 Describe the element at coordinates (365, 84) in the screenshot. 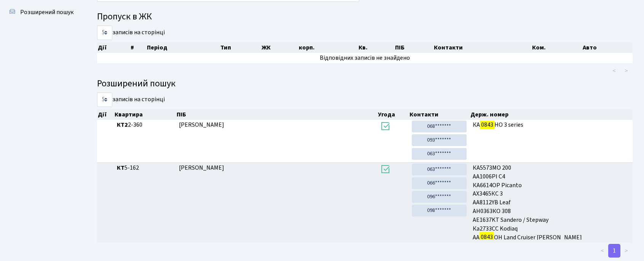

I see `h4: Розширений пошук` at that location.